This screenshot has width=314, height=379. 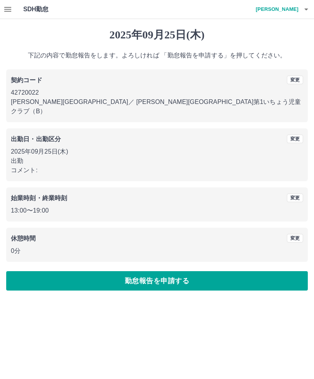 I want to click on p: 2025年09月25日(木), so click(x=157, y=152).